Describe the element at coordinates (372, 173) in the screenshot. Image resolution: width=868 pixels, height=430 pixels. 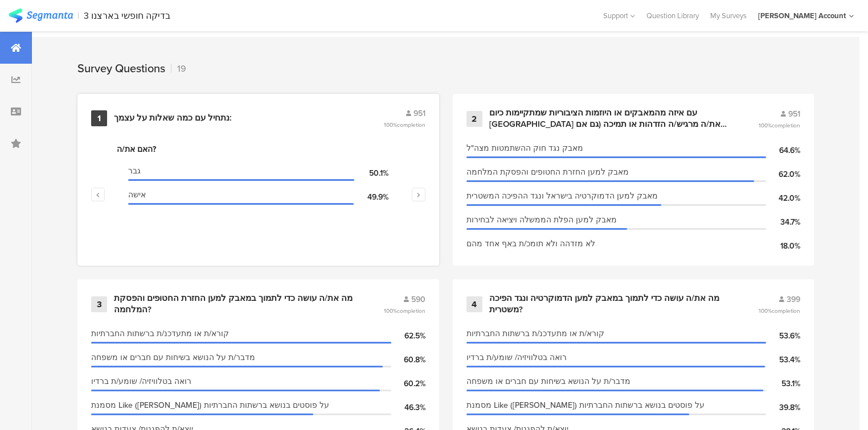
I see `div: 50.1%` at that location.